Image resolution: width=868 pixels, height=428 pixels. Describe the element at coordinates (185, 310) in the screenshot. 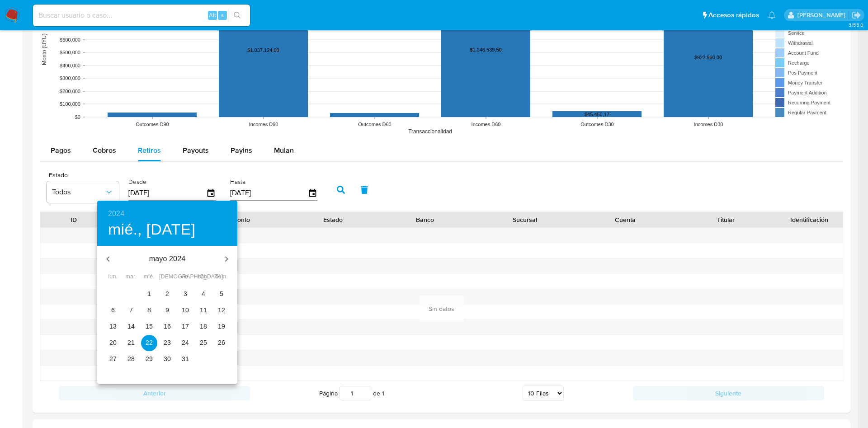

I see `p: 10` at that location.